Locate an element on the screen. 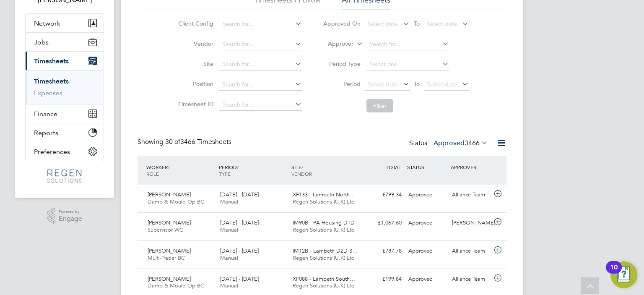 This screenshot has width=644, height=295. button: Preferences is located at coordinates (65, 152).